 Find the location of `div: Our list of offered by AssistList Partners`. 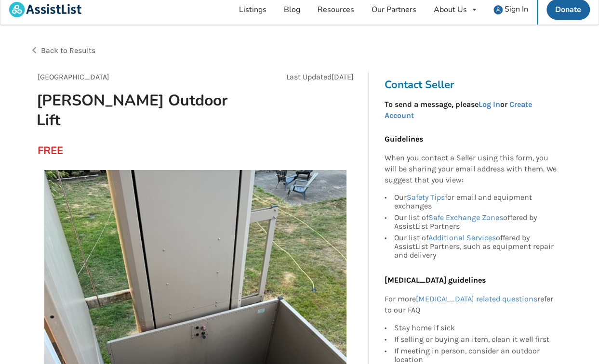

div: Our list of offered by AssistList Partners is located at coordinates (475, 222).